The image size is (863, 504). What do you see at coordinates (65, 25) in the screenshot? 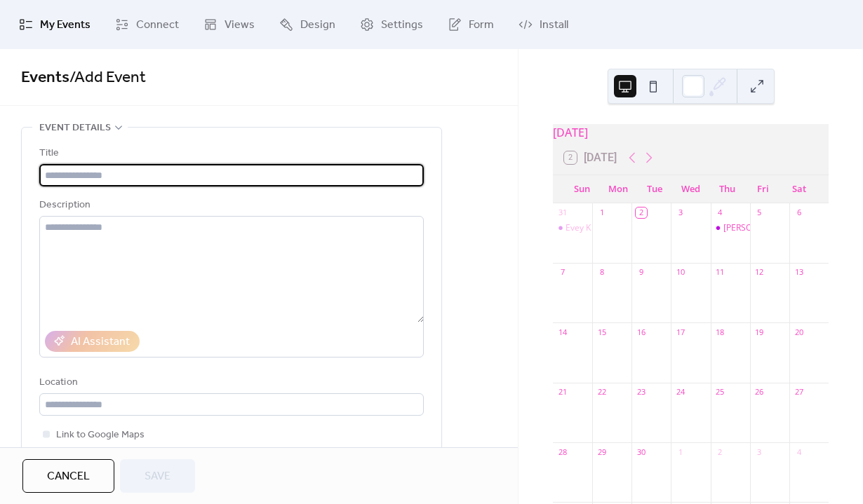
I see `span: My Events` at bounding box center [65, 25].